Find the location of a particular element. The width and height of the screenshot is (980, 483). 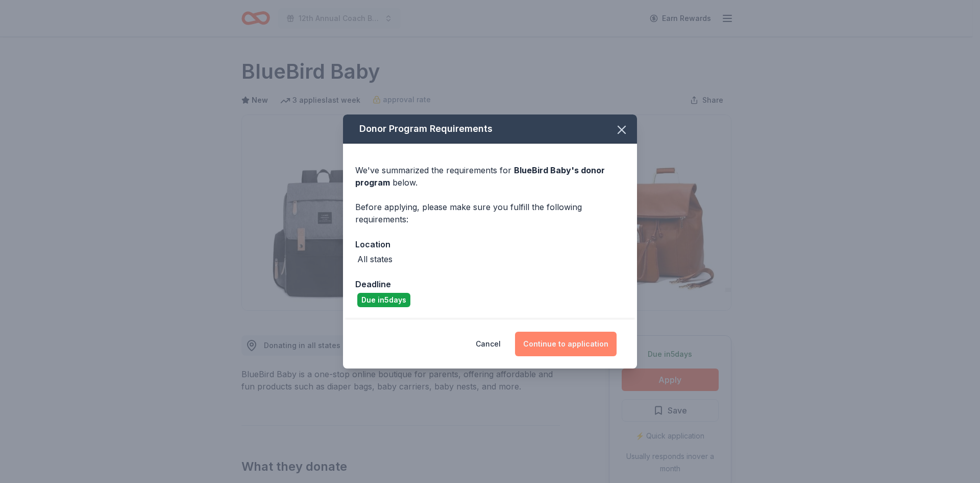

div: Donor Program Requirements is located at coordinates (490, 128).